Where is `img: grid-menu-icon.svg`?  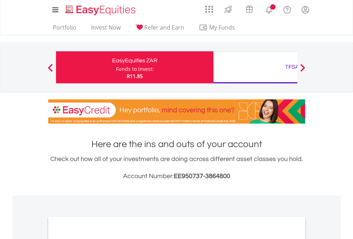
img: grid-menu-icon.svg is located at coordinates (209, 9).